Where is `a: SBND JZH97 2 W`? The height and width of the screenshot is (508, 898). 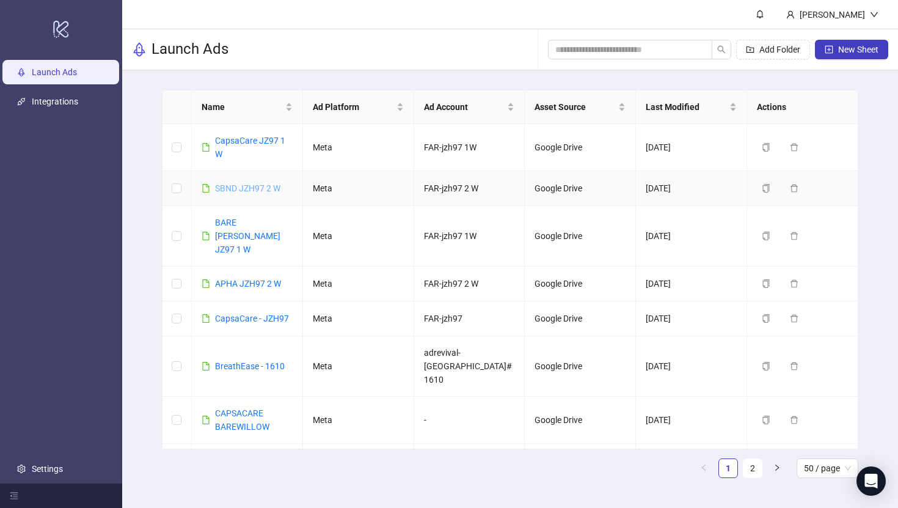
a: SBND JZH97 2 W is located at coordinates (247, 188).